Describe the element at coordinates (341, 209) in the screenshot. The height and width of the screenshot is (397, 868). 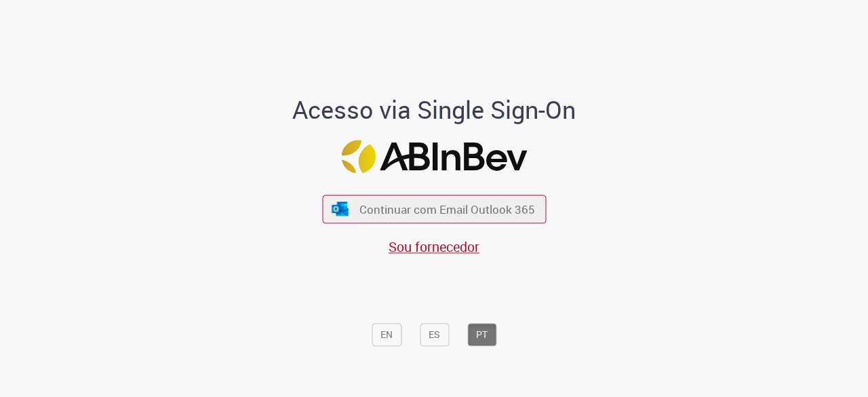
I see `img: ícone Azure/Microsoft 360` at that location.